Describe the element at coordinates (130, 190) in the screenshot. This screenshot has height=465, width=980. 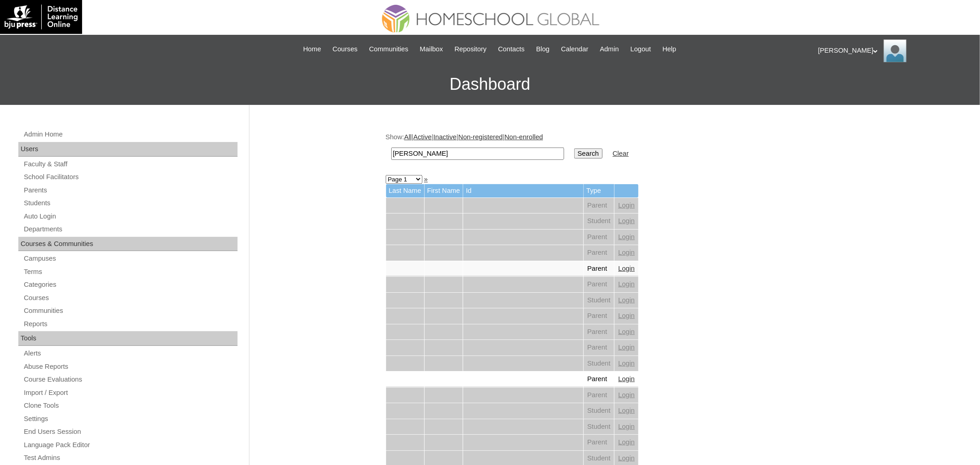
I see `a: Parents` at that location.